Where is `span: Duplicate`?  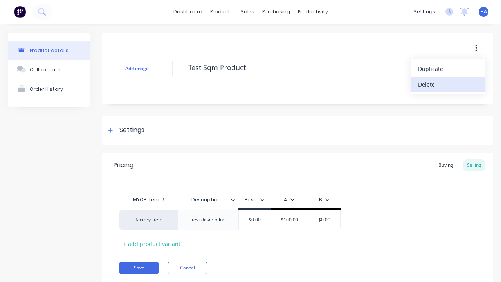 span: Duplicate is located at coordinates (447, 68).